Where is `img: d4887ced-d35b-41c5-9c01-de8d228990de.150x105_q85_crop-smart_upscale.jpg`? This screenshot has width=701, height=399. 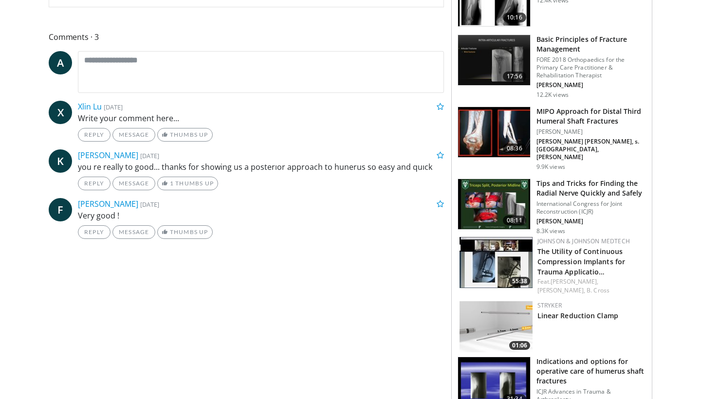 img: d4887ced-d35b-41c5-9c01-de8d228990de.150x105_q85_crop-smart_upscale.jpg is located at coordinates (494, 132).